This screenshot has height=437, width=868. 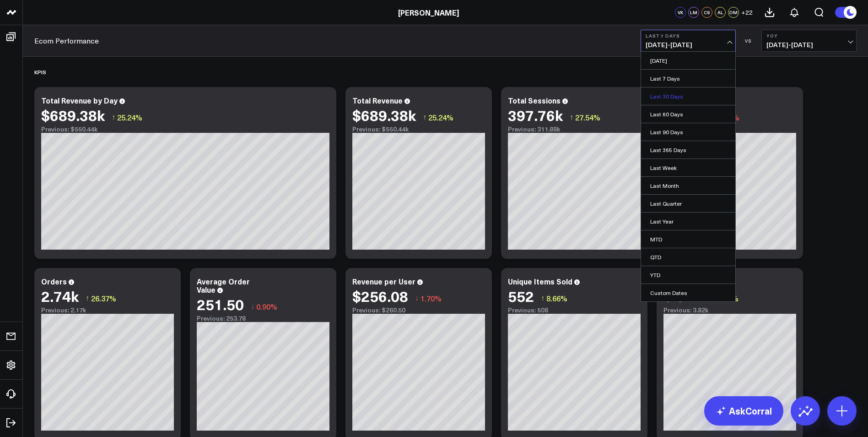 What do you see at coordinates (688, 167) in the screenshot?
I see `a: Last Week` at bounding box center [688, 167].